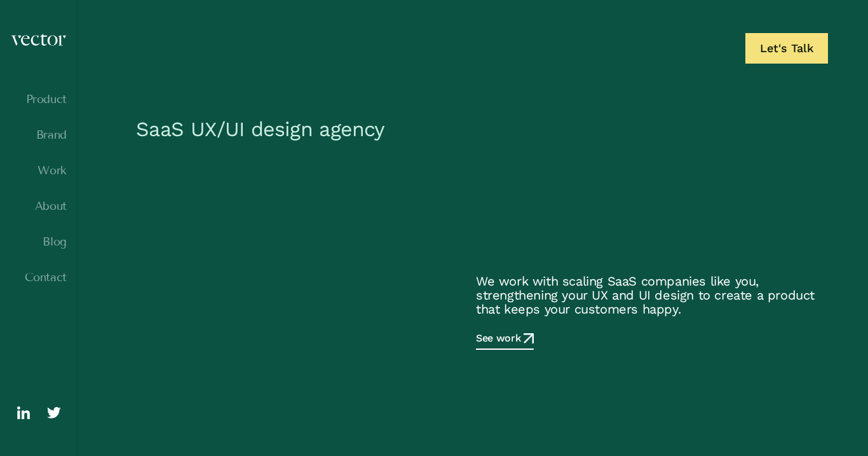  What do you see at coordinates (38, 242) in the screenshot?
I see `a: Blog` at bounding box center [38, 242].